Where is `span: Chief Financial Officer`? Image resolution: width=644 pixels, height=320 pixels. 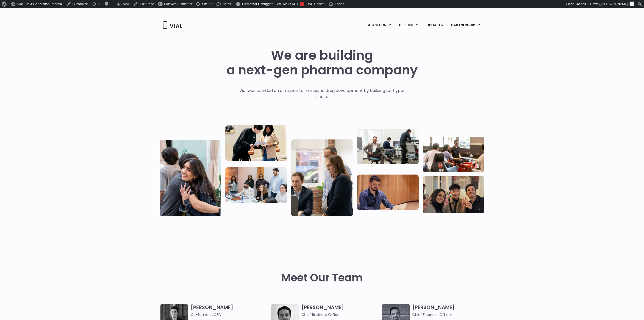
span: Chief Financial Officer is located at coordinates (451, 315).